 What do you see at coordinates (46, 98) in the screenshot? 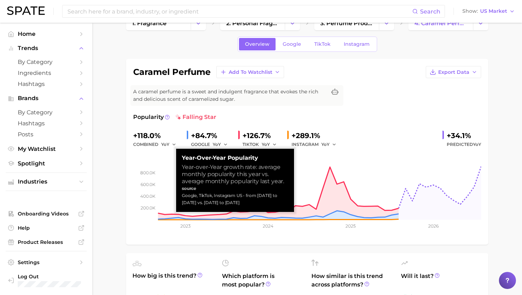
I see `button: Brands` at bounding box center [46, 98].